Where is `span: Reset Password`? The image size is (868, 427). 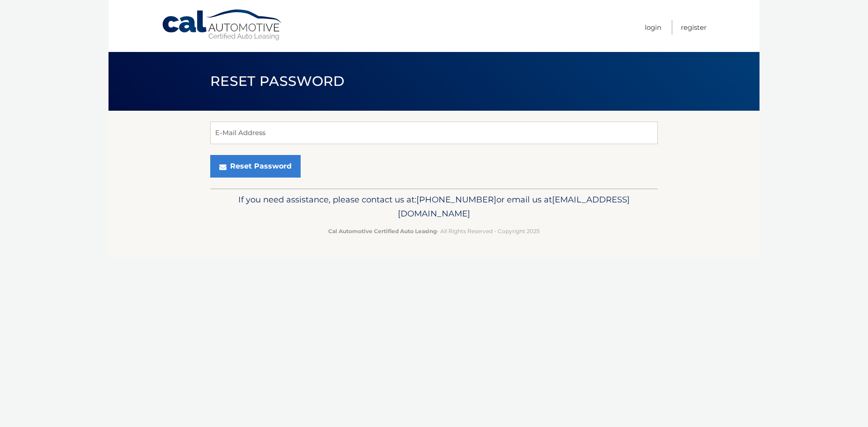
span: Reset Password is located at coordinates (277, 81).